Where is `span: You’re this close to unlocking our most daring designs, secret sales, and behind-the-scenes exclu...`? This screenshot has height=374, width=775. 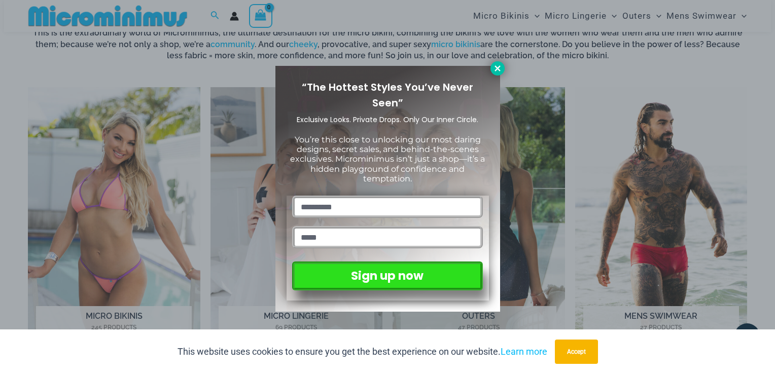
span: You’re this close to unlocking our most daring designs, secret sales, and behind-the-scenes exclu... is located at coordinates (387, 159).